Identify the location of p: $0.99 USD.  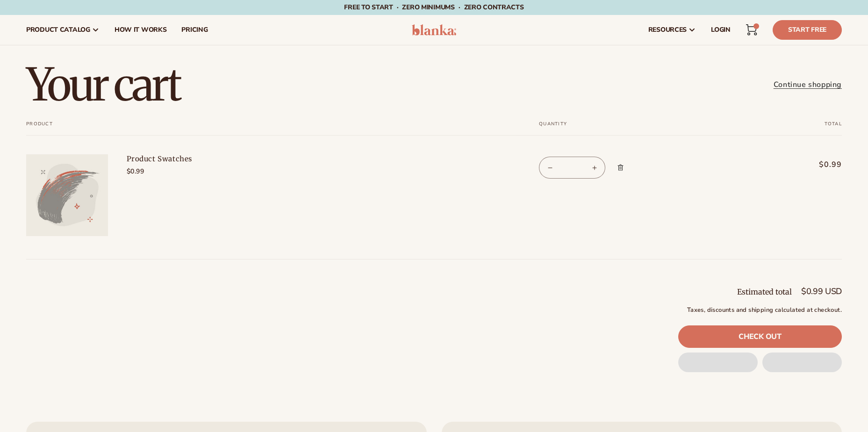
(821, 292).